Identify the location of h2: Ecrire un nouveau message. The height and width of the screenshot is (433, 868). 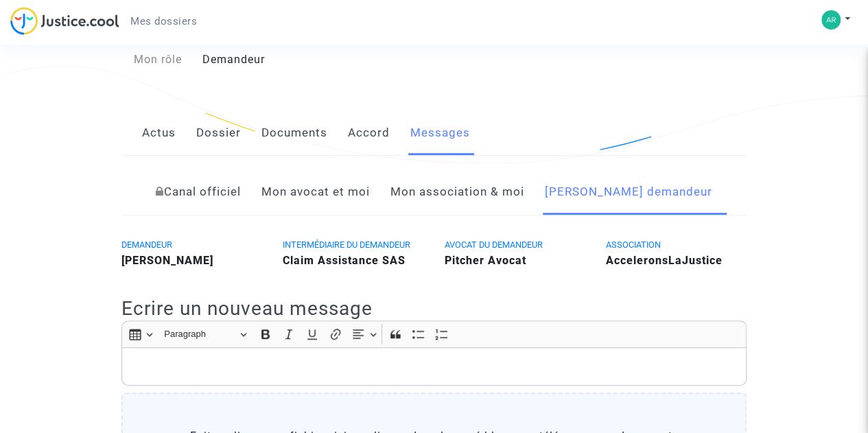
(434, 308).